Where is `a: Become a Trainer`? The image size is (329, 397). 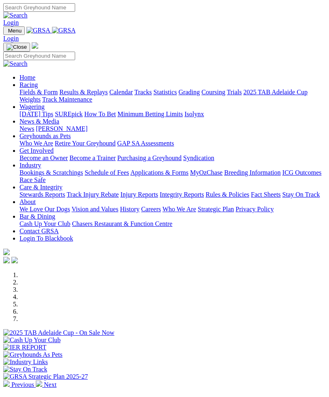
a: Become a Trainer is located at coordinates (93, 157).